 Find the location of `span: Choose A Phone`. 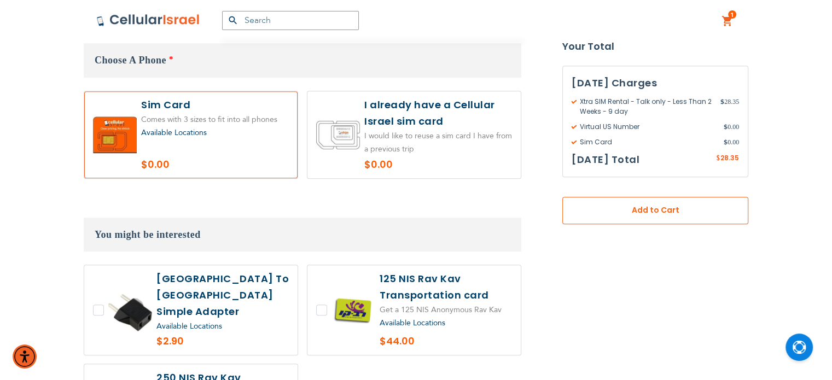

span: Choose A Phone is located at coordinates (130, 60).